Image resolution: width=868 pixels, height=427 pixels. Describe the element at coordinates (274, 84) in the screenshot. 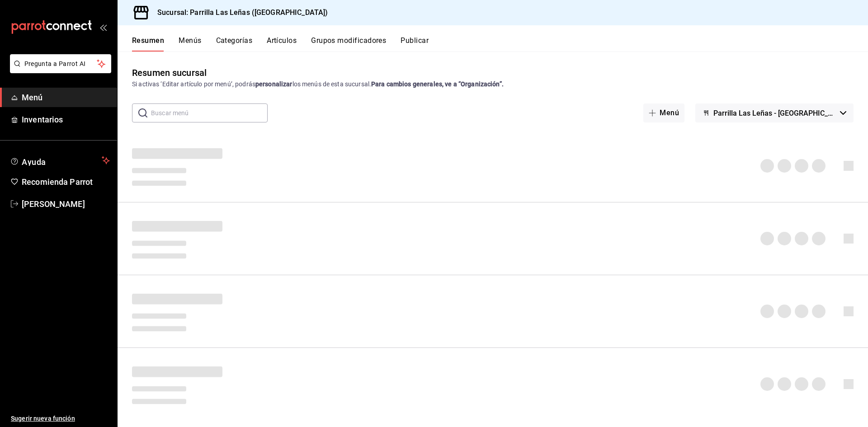

I see `strong: personalizar` at that location.